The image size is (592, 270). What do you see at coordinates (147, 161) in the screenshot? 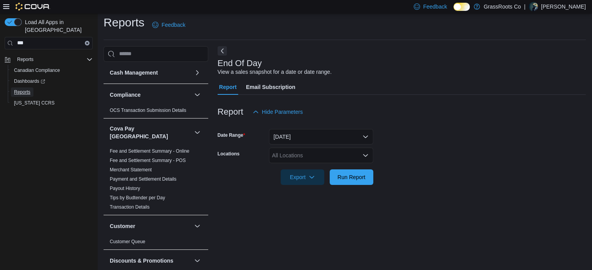
I see `span: Fee and Settlement Summary - POS` at bounding box center [147, 161].